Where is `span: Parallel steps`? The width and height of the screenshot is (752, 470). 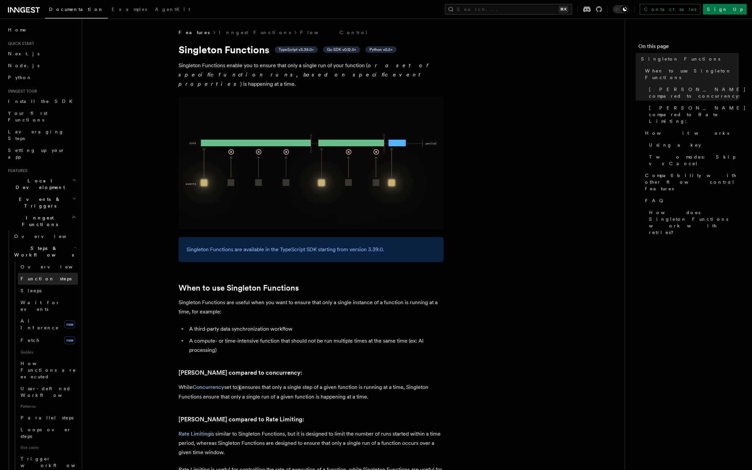 span: Parallel steps is located at coordinates (47, 418).